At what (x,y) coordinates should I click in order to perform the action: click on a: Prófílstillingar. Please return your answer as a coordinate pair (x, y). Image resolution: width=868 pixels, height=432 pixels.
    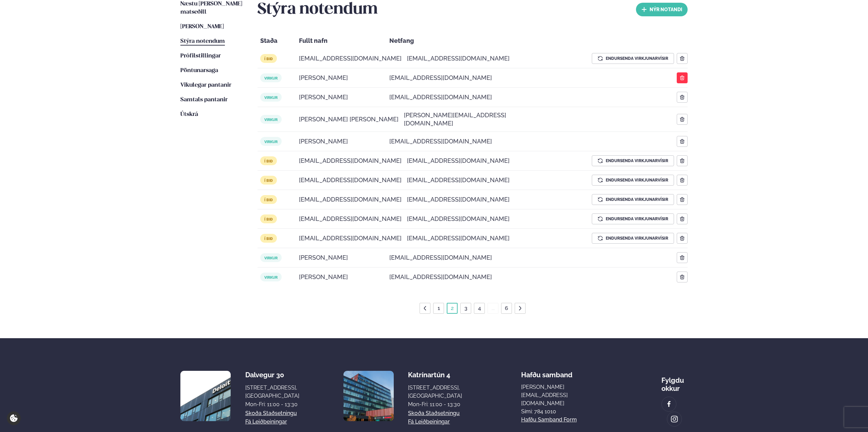
    Looking at the image, I should click on (200, 56).